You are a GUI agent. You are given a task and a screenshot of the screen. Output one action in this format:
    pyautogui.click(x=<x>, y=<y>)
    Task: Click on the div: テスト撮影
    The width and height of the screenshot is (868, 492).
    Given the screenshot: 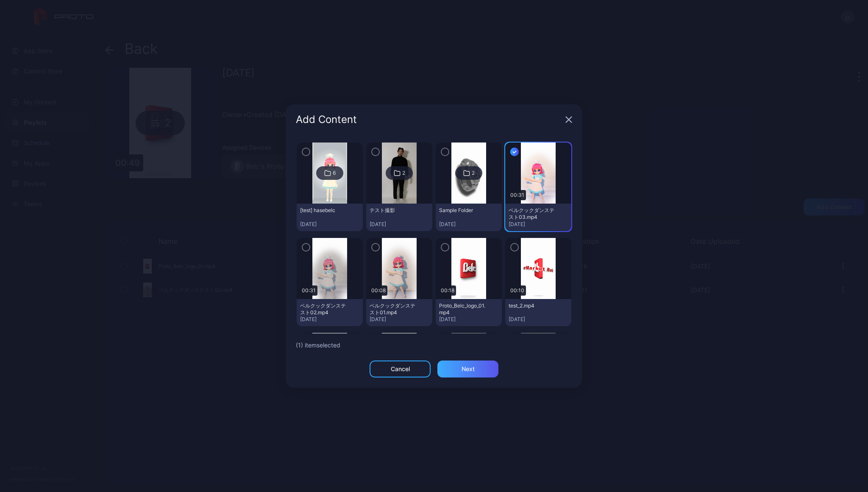 What is the action you would take?
    pyautogui.click(x=393, y=210)
    